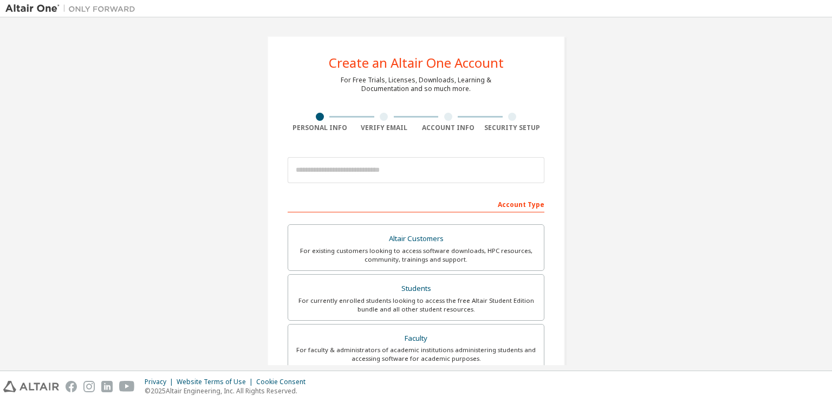  What do you see at coordinates (416, 338) in the screenshot?
I see `div: Faculty` at bounding box center [416, 338].